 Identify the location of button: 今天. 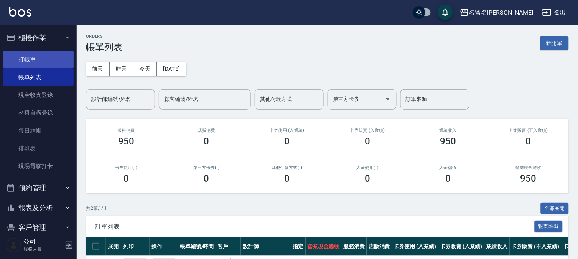
(145, 69).